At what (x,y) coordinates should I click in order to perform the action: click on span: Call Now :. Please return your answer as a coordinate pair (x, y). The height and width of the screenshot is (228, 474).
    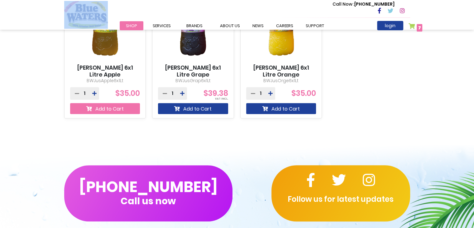
    Looking at the image, I should click on (344, 4).